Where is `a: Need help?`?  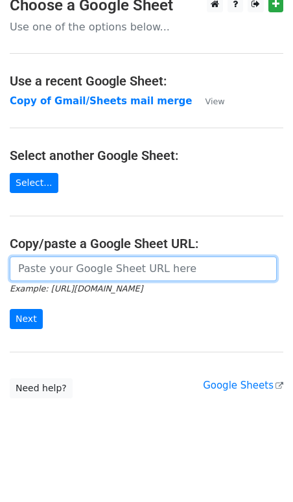 a: Need help? is located at coordinates (41, 388).